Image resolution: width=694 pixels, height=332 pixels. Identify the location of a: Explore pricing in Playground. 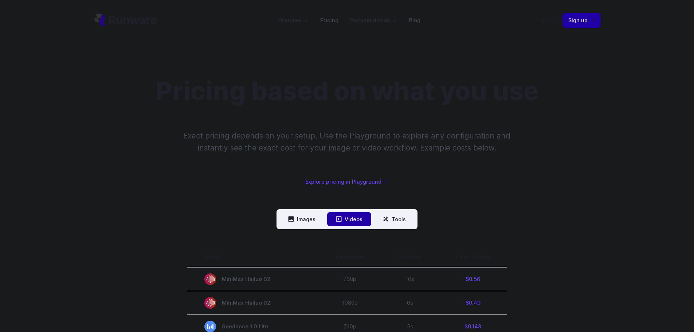
(347, 181).